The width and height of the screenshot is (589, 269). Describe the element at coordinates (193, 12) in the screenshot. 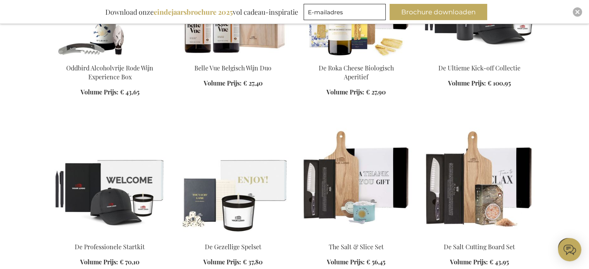

I see `b: eindejaarsbrochure 2025` at that location.